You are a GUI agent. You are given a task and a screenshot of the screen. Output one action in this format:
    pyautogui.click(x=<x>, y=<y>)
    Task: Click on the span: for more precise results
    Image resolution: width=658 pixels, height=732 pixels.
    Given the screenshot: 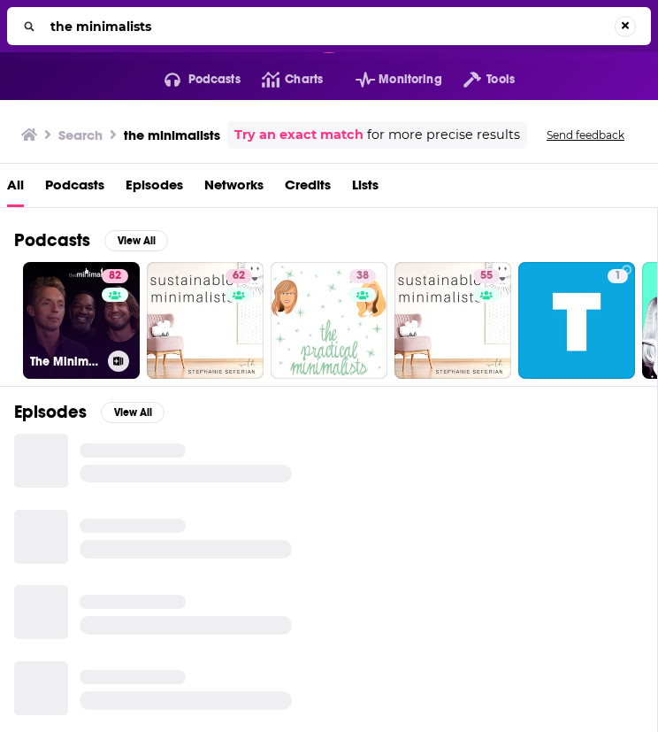 What is the action you would take?
    pyautogui.click(x=443, y=135)
    